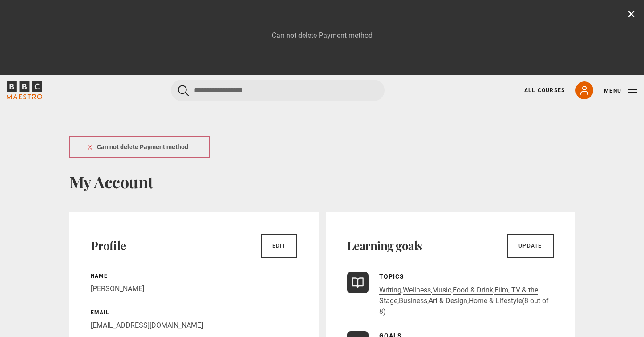 The height and width of the screenshot is (337, 644). I want to click on a: Food & Drink, so click(472, 290).